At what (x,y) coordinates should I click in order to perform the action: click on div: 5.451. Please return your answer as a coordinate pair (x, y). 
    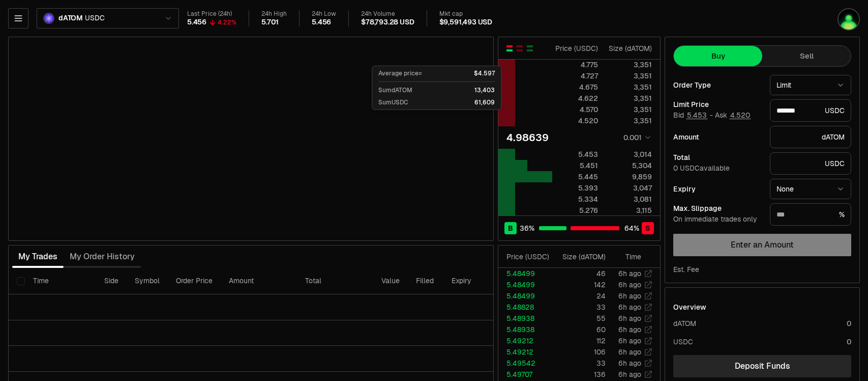
    Looking at the image, I should click on (575, 165).